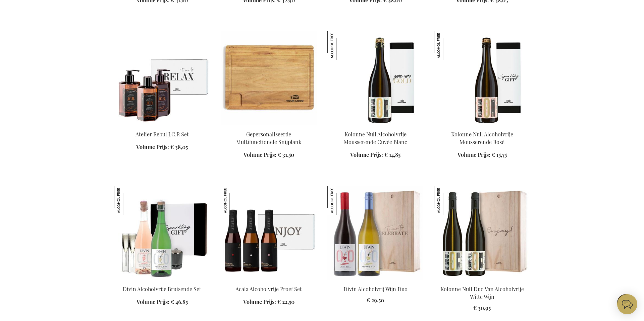 Image resolution: width=644 pixels, height=321 pixels. Describe the element at coordinates (375, 280) in the screenshot. I see `a: Divin Non-Alcoholic Wine Duo Divin Alcoholvrij Wijn Duo` at that location.